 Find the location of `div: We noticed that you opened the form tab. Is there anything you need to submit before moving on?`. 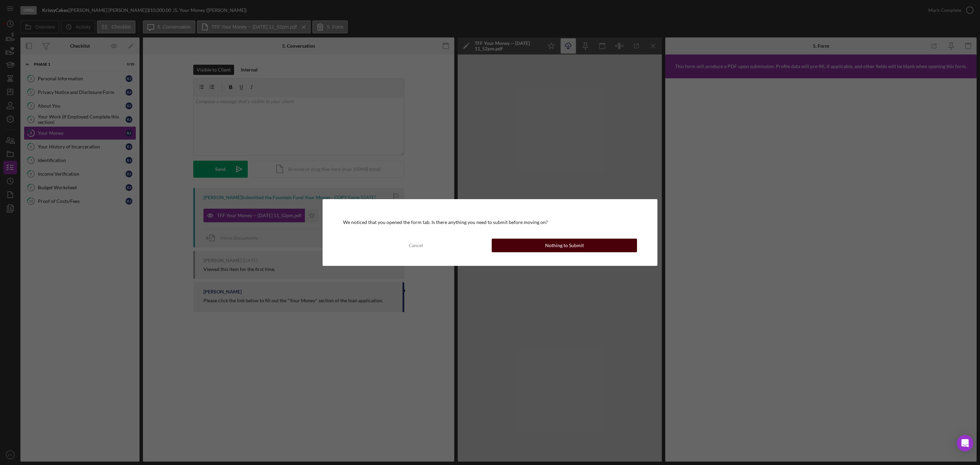

div: We noticed that you opened the form tab. Is there anything you need to submit before moving on? is located at coordinates (490, 223).